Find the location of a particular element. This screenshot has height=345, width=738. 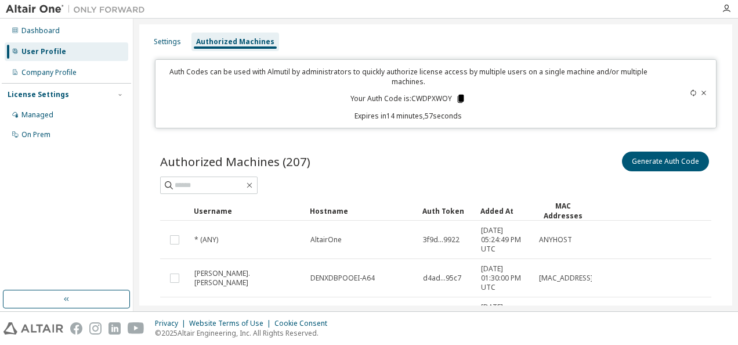

div: Website Terms of Use is located at coordinates (232, 323).